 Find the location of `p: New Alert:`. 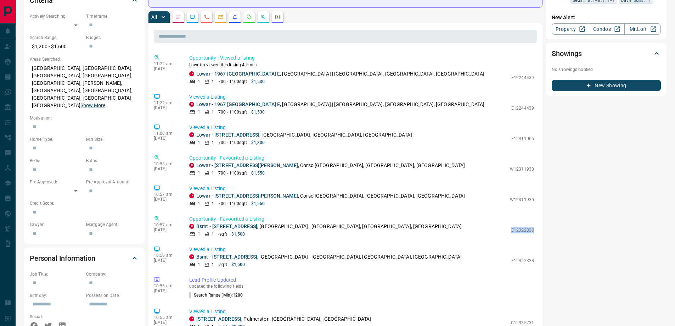

p: New Alert: is located at coordinates (606, 17).